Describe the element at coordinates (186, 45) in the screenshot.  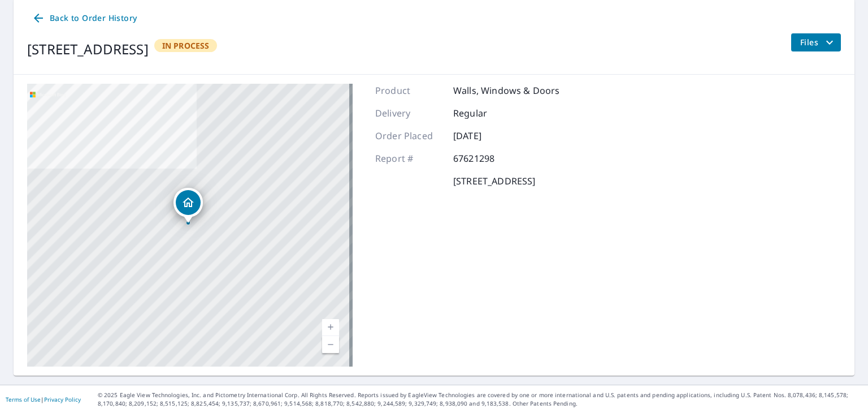
I see `span: In Process` at that location.